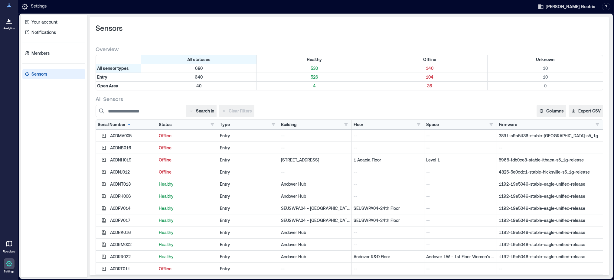 This screenshot has width=614, height=280. I want to click on p: 526, so click(314, 77).